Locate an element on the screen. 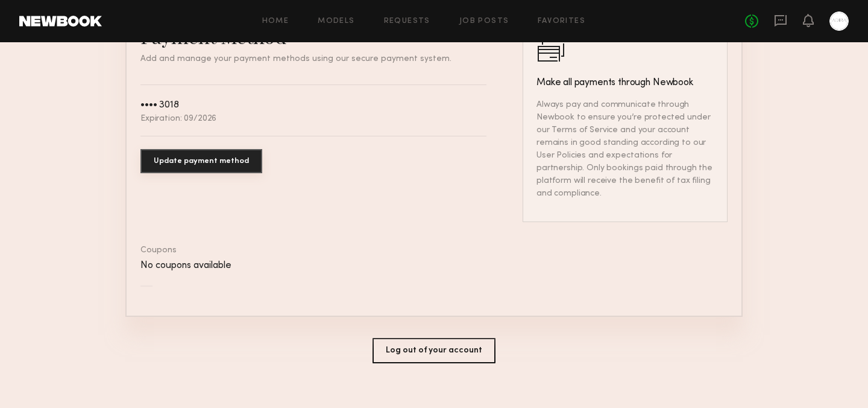  button: Update payment method is located at coordinates (201, 161).